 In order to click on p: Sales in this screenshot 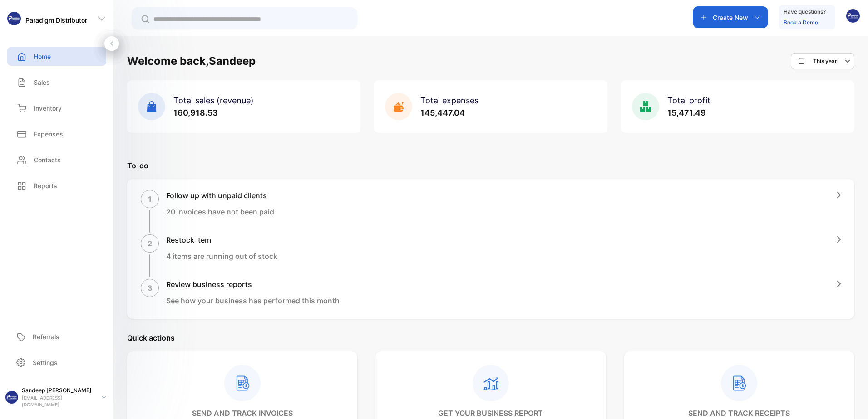, I will do `click(42, 82)`.